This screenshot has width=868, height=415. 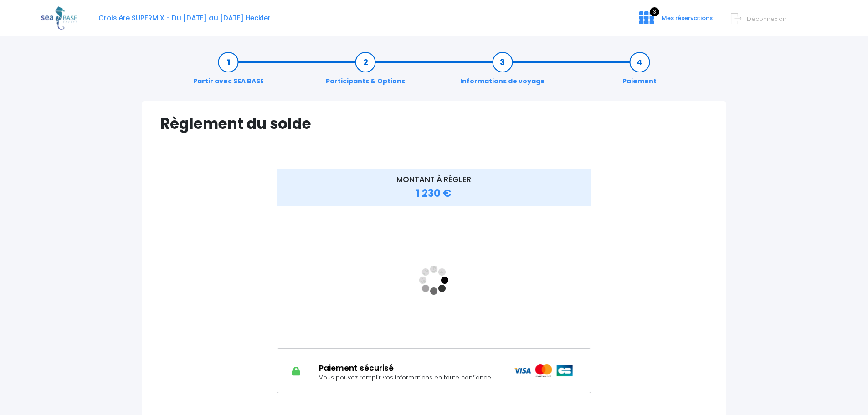 What do you see at coordinates (543, 371) in the screenshot?
I see `img: icons_paiement_securise@2x.png` at bounding box center [543, 371].